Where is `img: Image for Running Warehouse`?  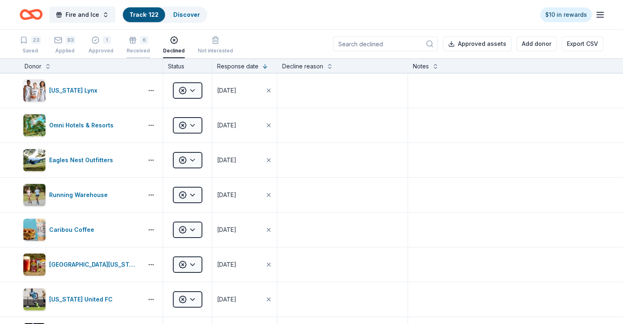 img: Image for Running Warehouse is located at coordinates (34, 195).